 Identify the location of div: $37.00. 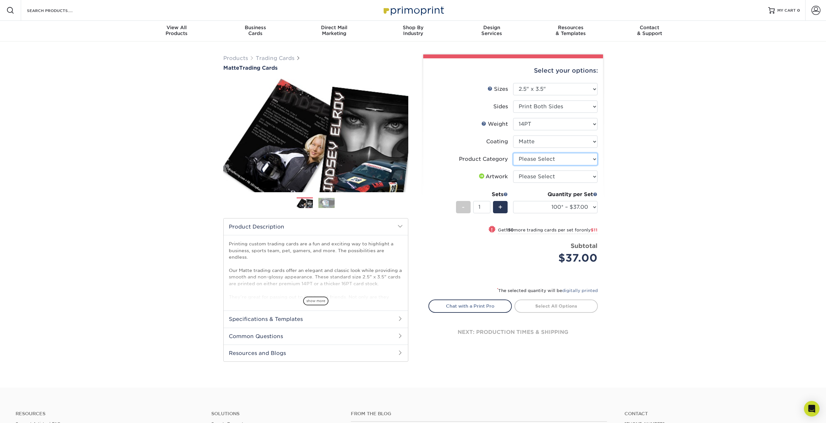
(557, 258).